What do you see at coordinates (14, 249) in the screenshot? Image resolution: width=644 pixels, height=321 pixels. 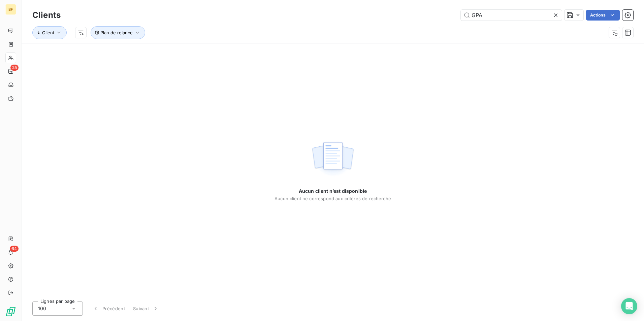 I see `span: 64` at bounding box center [14, 249].